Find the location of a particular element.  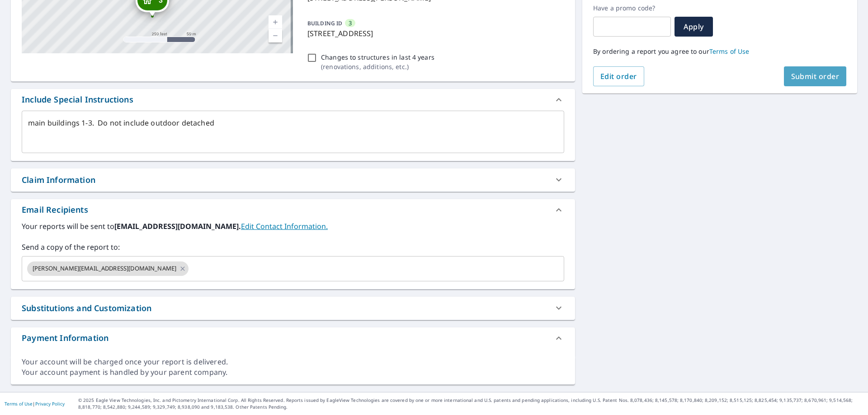

span: 3 is located at coordinates (350, 23).